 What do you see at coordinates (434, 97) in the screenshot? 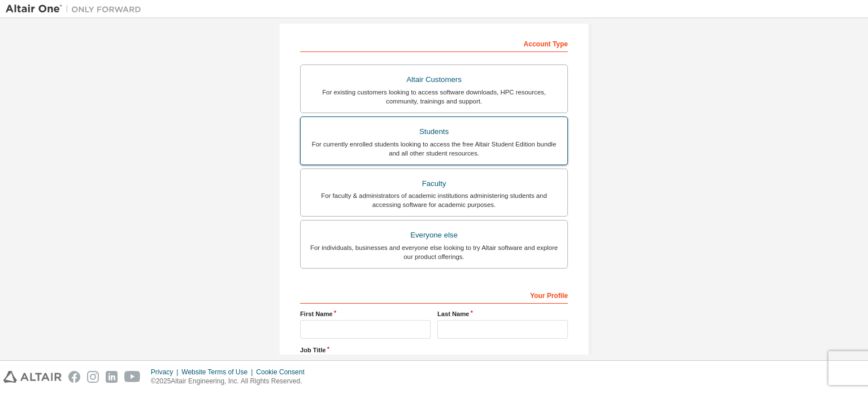
I see `div: For existing customers looking to access software downloads, HPC resources, community, trainings ...` at bounding box center [434, 97].